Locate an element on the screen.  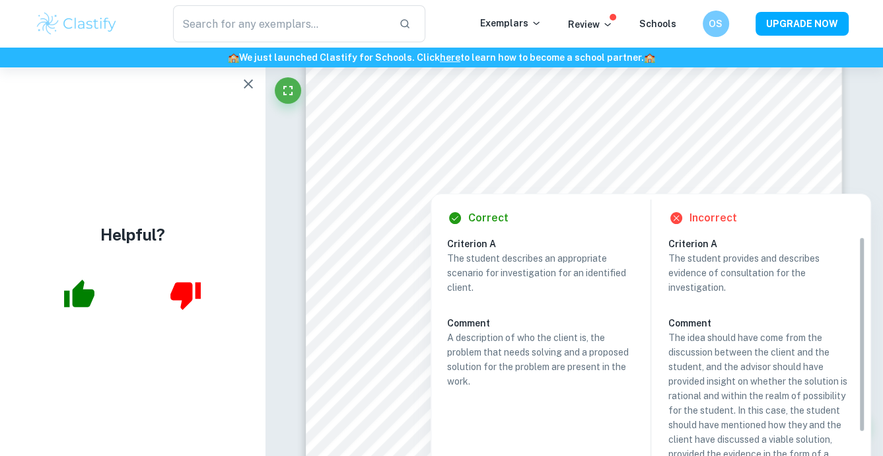
img: Clastify logo is located at coordinates (77, 24).